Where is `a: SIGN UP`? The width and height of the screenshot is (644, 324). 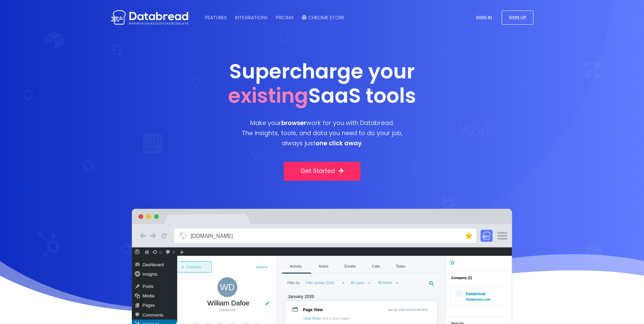 a: SIGN UP is located at coordinates (518, 17).